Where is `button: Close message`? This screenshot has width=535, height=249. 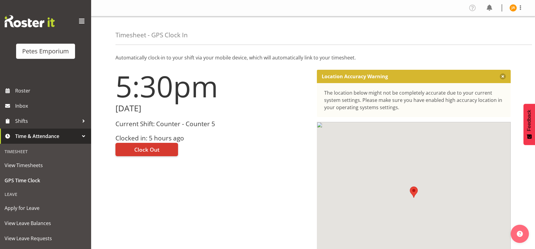
button: Close message is located at coordinates (503, 77).